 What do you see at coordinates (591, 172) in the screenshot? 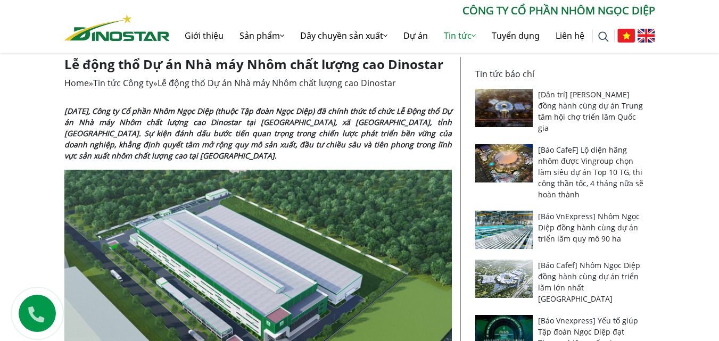
I see `a: [Báo CafeF] Lộ diện hãng nhôm được Vingroup chọn làm siêu dự án Top 10 TG, thi công thần tốc, 4 t...` at bounding box center [591, 172].